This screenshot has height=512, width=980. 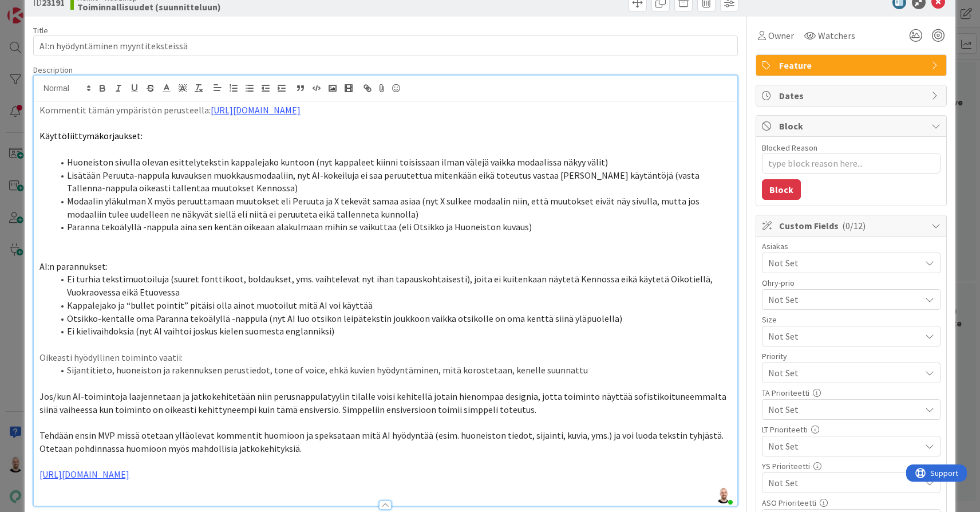 What do you see at coordinates (391, 285) in the screenshot?
I see `span: Ei turhia tekstimuotoiluja (suuret fonttikoot, boldaukset, yms. vaihtelevat nyt ihan tapauskohtai...` at bounding box center [391, 285].